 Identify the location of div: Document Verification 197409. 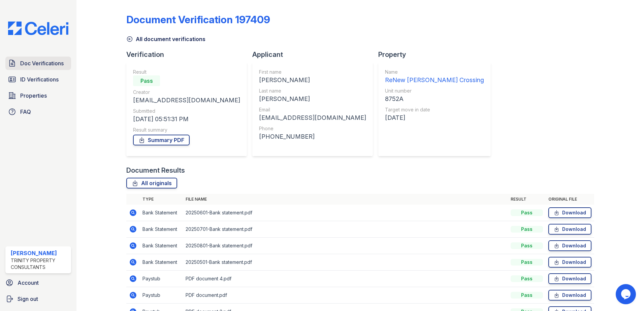
(198, 20).